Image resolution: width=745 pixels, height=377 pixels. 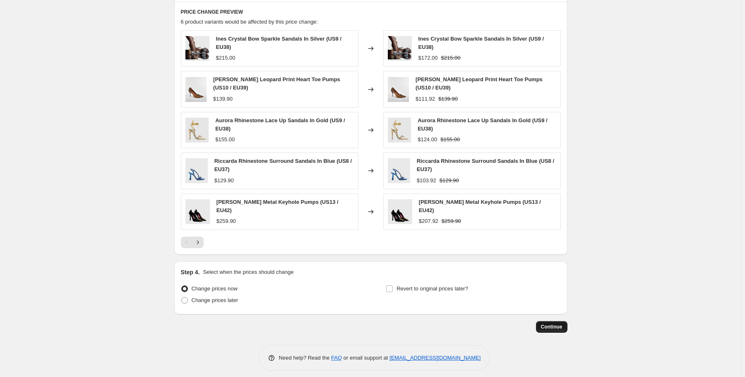 What do you see at coordinates (215, 288) in the screenshot?
I see `span: Change prices now` at bounding box center [215, 288].